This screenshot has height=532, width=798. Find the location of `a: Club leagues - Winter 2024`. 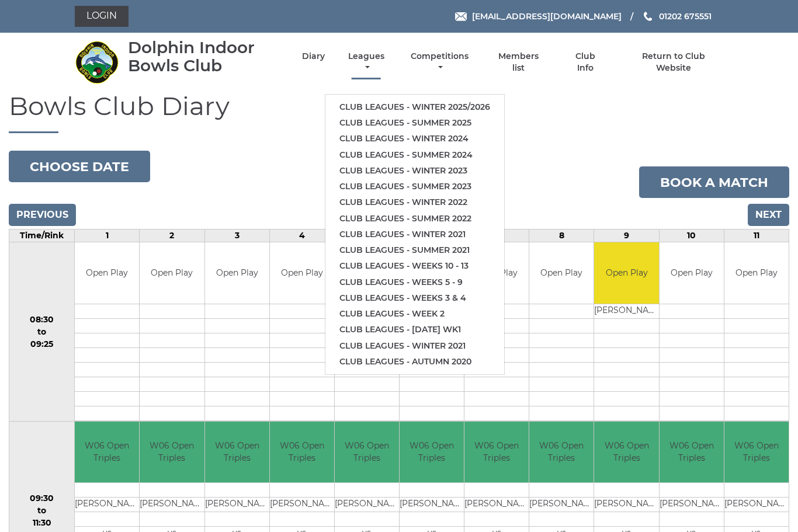

a: Club leagues - Winter 2024 is located at coordinates (415, 138).